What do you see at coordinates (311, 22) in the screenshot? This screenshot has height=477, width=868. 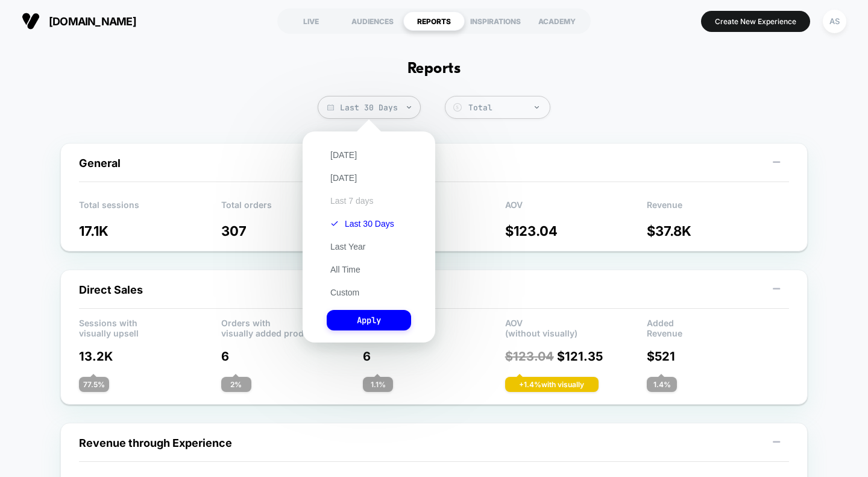 I see `div: LIVE` at bounding box center [311, 22].